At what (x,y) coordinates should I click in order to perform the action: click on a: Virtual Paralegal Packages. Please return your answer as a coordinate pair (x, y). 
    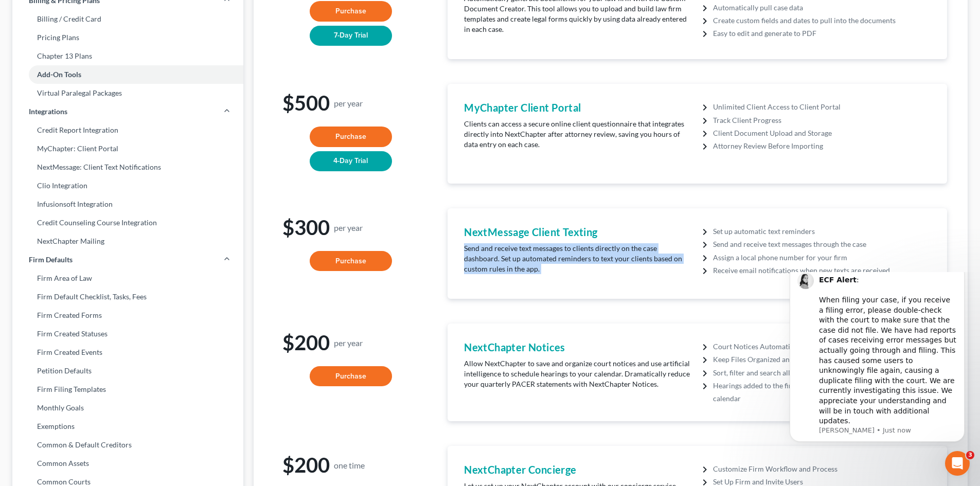
    Looking at the image, I should click on (128, 93).